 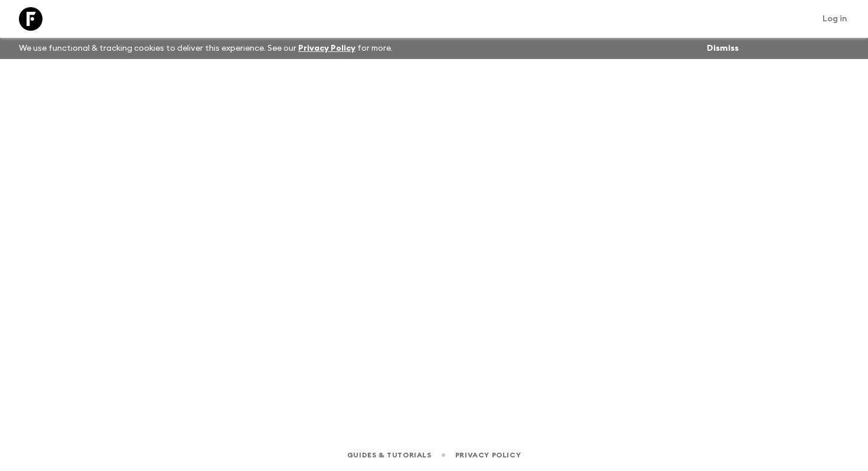 What do you see at coordinates (835, 19) in the screenshot?
I see `a: Log in` at bounding box center [835, 19].